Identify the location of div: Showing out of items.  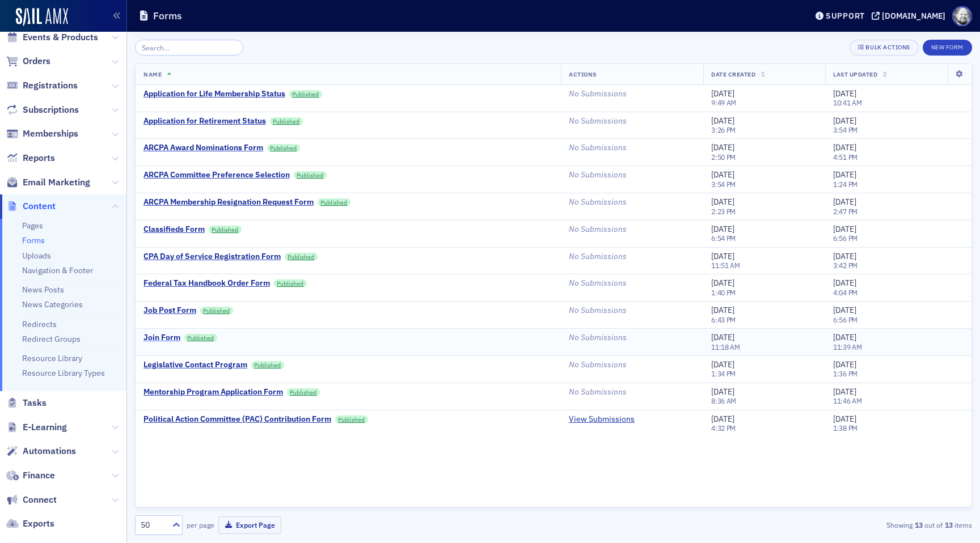
(837, 525).